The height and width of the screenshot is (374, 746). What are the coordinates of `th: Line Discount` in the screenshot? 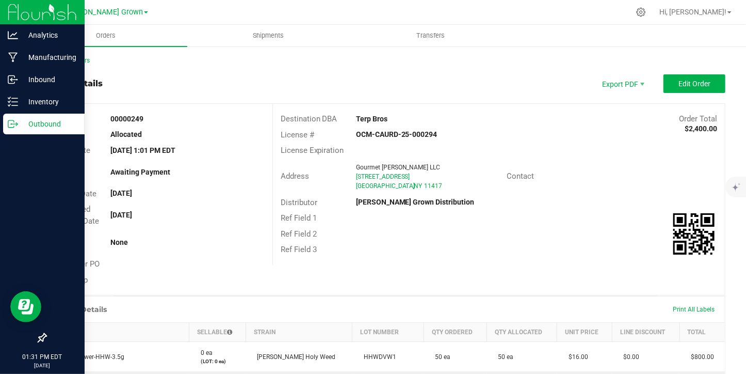 It's located at (646, 332).